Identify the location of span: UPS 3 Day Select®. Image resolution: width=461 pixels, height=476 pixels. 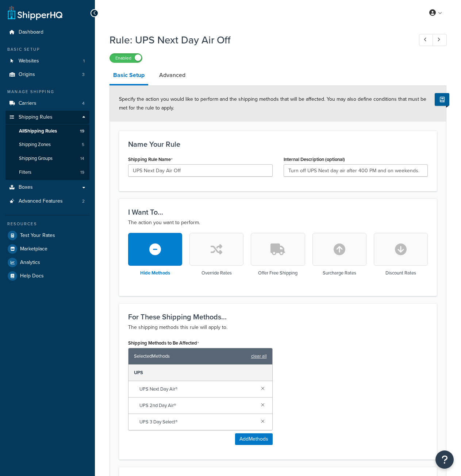
(197, 422).